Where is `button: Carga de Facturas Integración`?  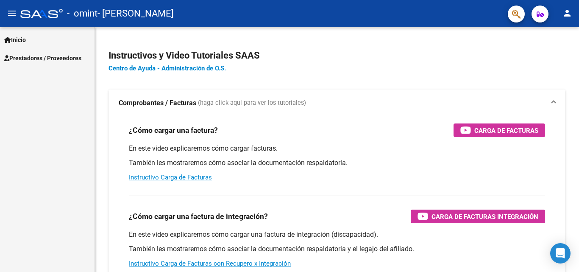
button: Carga de Facturas Integración is located at coordinates (478, 216).